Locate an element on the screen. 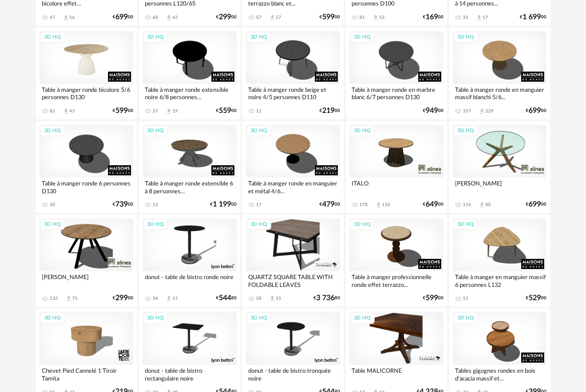 This screenshot has width=586, height=392. div: donut - table de bistro rectangulaire noire is located at coordinates (190, 374).